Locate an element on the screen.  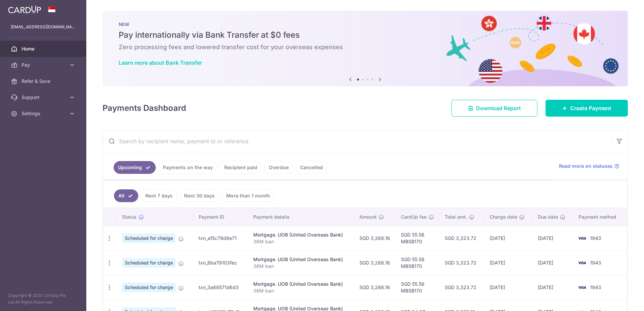
a: Recipient paid is located at coordinates (241, 167).